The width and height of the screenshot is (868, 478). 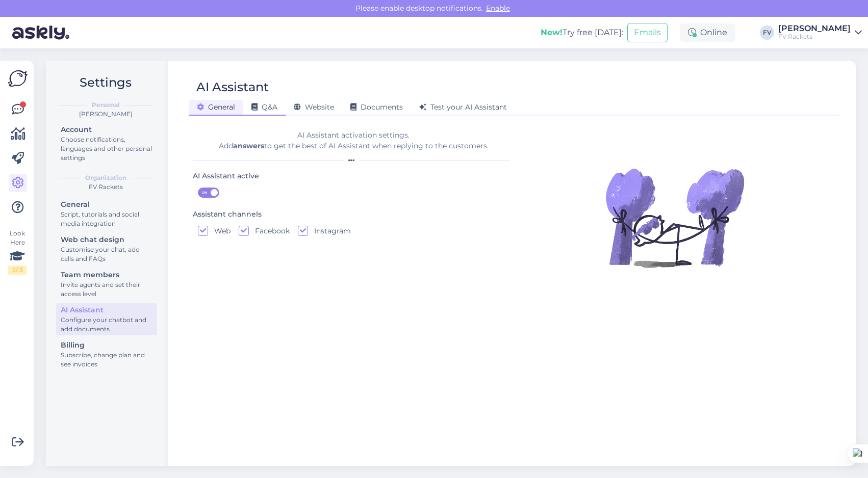 I want to click on div: Online, so click(x=707, y=33).